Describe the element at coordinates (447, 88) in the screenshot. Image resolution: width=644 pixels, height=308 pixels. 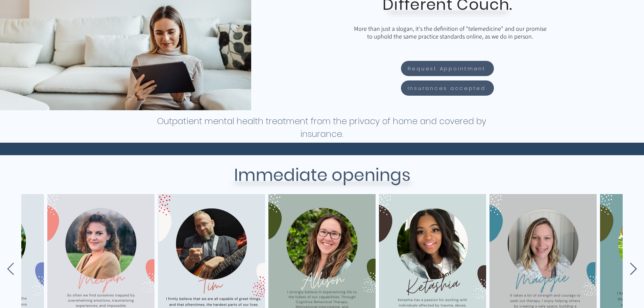
I see `span: Insurances accepted` at that location.